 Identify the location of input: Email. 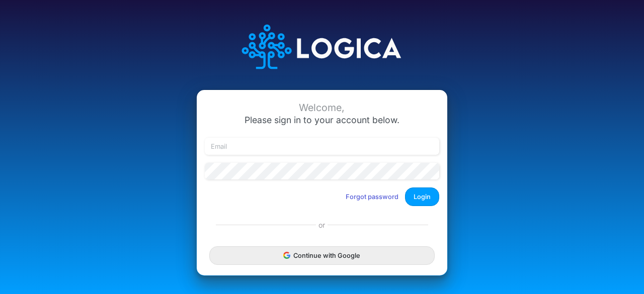
(322, 147).